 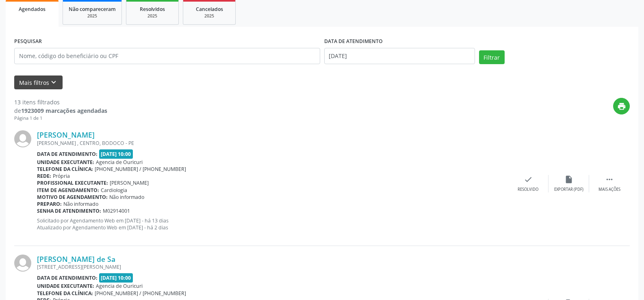 I want to click on span: M02914001, so click(x=116, y=210).